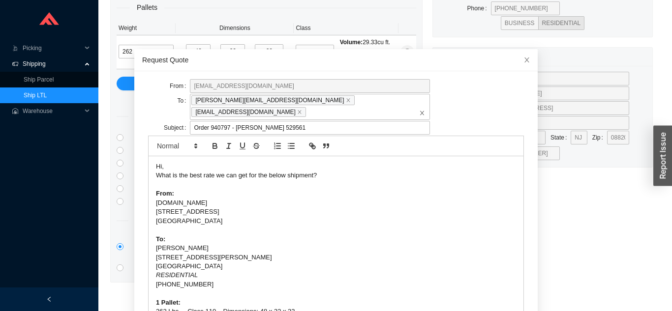 This screenshot has height=311, width=672. Describe the element at coordinates (560, 138) in the screenshot. I see `label: State` at that location.